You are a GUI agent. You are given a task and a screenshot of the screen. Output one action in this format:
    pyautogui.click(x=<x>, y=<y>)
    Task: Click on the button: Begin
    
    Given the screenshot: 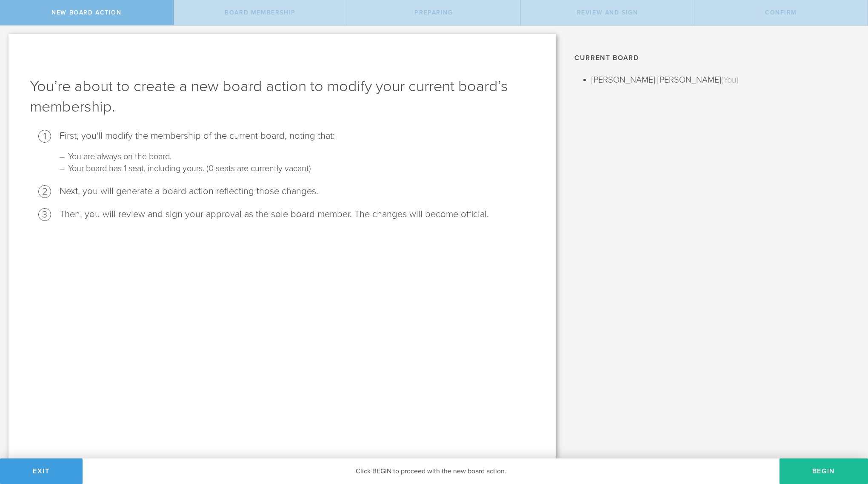 What is the action you would take?
    pyautogui.click(x=823, y=471)
    